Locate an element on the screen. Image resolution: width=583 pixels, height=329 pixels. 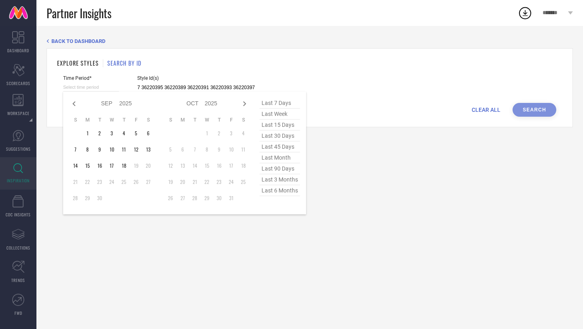
td: Wed Oct 08 2025 is located at coordinates (207, 150).